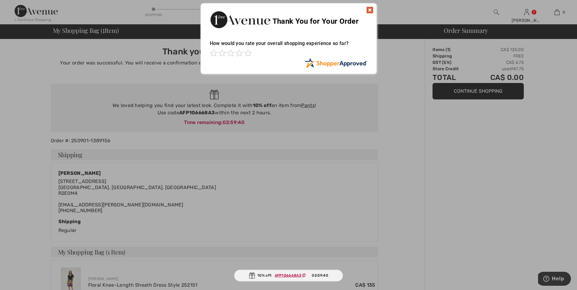 This screenshot has height=290, width=577. What do you see at coordinates (240, 19) in the screenshot?
I see `img: Thank You for Your Order` at bounding box center [240, 19].